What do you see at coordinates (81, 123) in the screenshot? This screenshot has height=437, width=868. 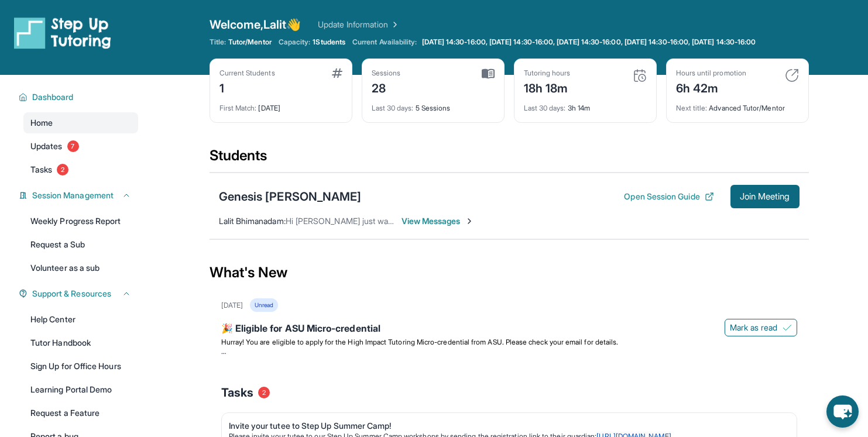 I see `a: Home` at bounding box center [81, 123].